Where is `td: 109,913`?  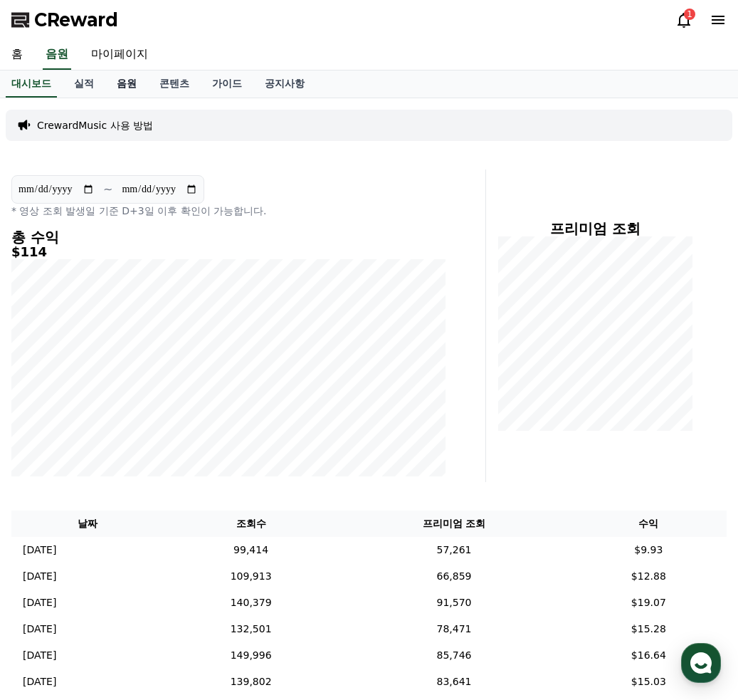
td: 109,913 is located at coordinates (250, 576).